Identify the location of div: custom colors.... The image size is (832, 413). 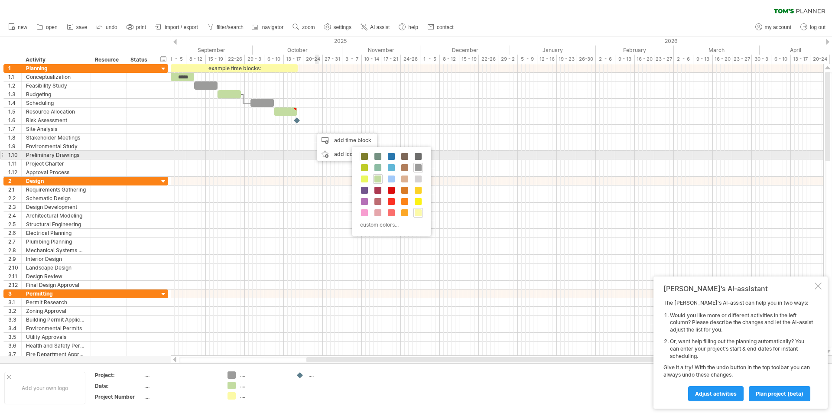
(390, 225).